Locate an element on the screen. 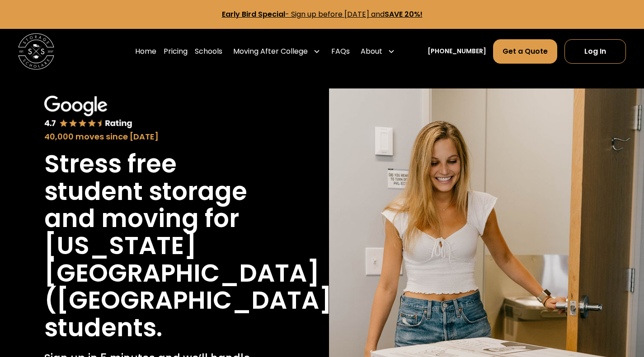 The height and width of the screenshot is (357, 644). a: FAQs is located at coordinates (340, 51).